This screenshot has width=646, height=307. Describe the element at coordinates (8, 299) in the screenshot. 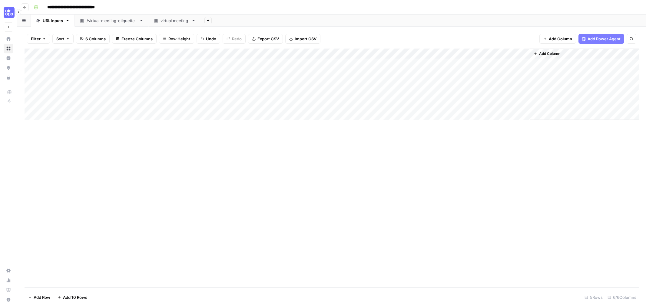

I see `button: Help + Support` at that location.